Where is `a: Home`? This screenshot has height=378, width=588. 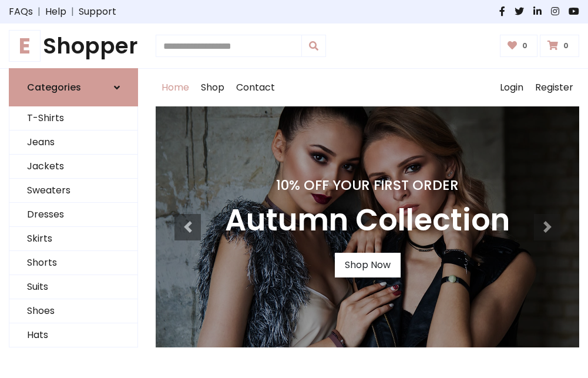
a: Home is located at coordinates (175, 87).